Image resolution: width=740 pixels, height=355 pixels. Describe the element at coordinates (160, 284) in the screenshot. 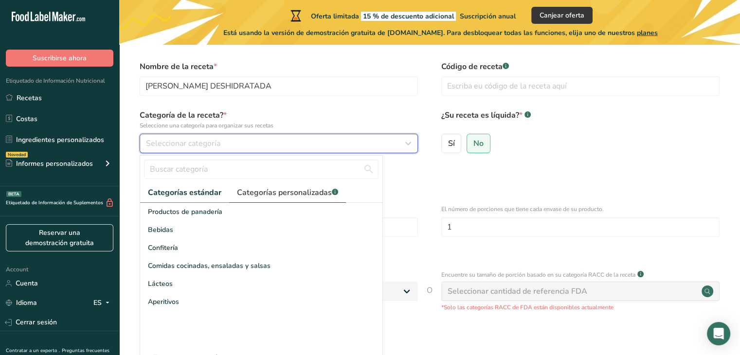

I see `span: Lácteos` at that location.